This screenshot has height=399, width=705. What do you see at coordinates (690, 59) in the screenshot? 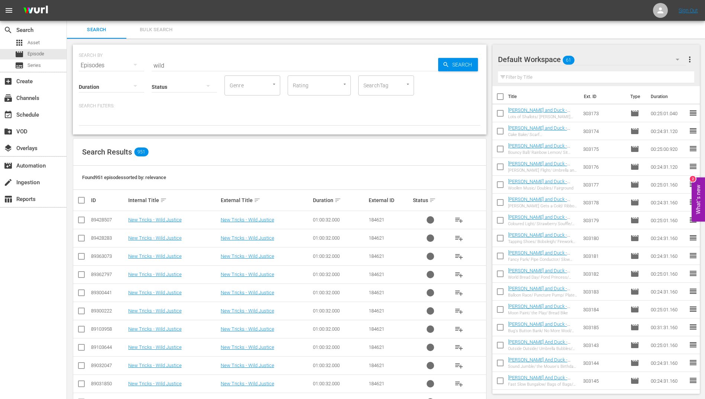
I see `button: more_vert` at bounding box center [690, 59].